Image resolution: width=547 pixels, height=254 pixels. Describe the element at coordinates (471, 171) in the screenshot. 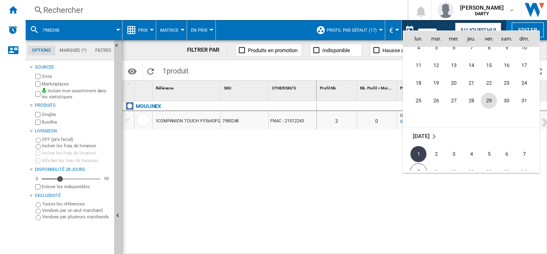

I see `td: Thursday September 11 2025` at that location.